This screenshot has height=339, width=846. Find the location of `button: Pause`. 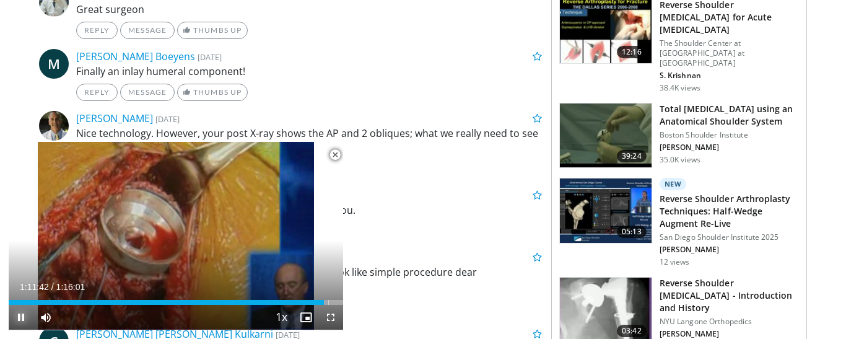

button: Pause is located at coordinates (21, 317).